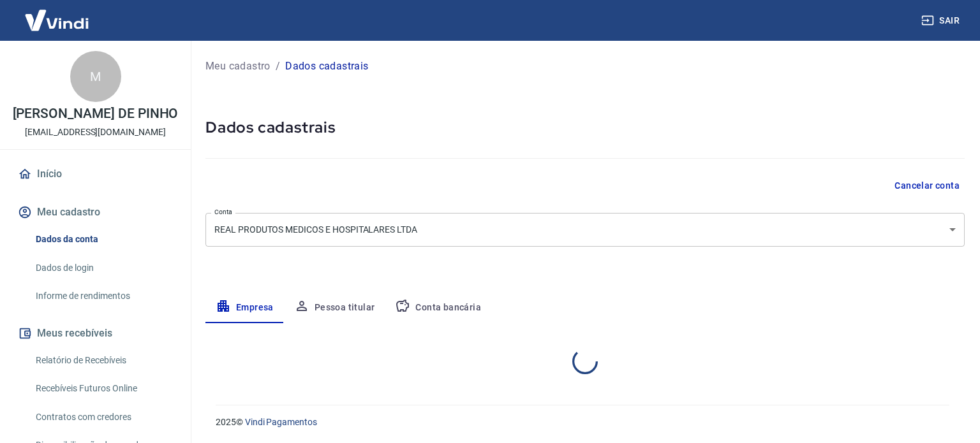  Describe the element at coordinates (245, 308) in the screenshot. I see `button: Empresa` at that location.